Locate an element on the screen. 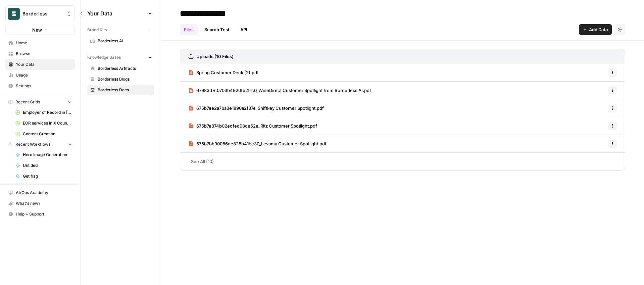  span: Borderless is located at coordinates (43, 14).